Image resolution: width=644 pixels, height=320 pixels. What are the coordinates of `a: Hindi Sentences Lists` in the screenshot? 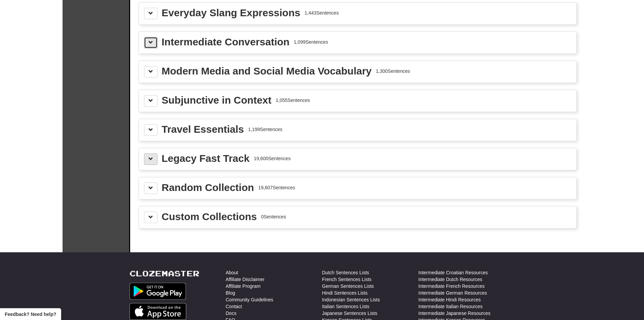 It's located at (345, 293).